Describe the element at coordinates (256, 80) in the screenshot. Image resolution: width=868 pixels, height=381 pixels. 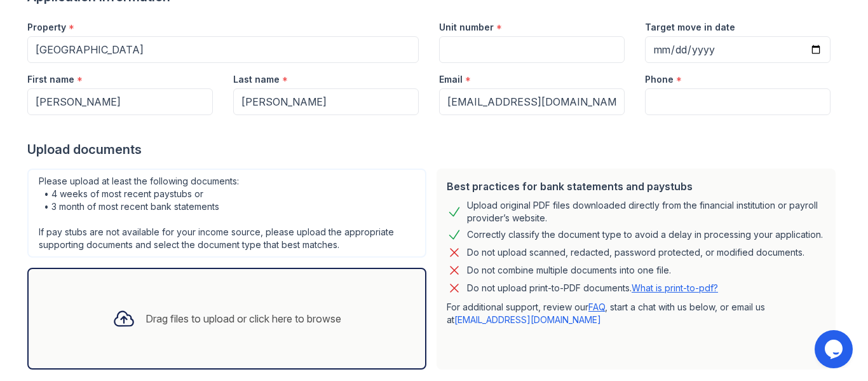
I see `label: Last name` at that location.